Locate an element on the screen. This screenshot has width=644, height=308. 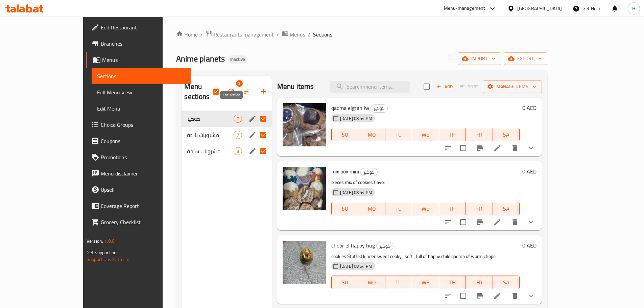
span: export is located at coordinates (525, 58).